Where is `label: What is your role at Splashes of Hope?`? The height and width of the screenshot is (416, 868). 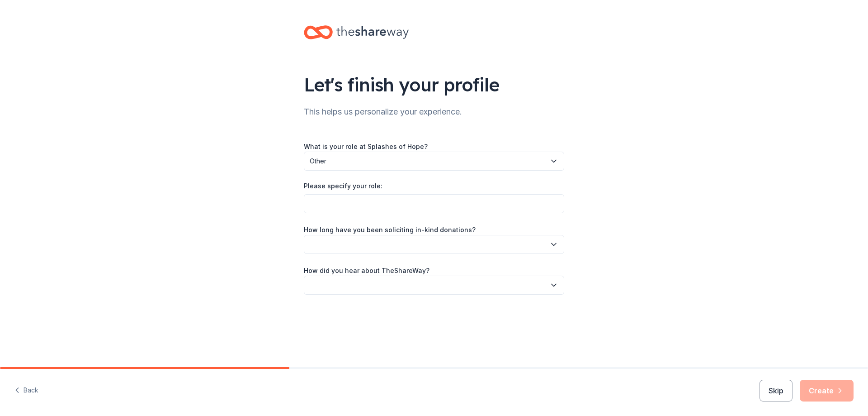 label: What is your role at Splashes of Hope? is located at coordinates (366, 146).